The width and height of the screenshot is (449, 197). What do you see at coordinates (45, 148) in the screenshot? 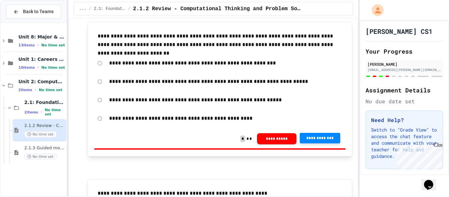
I see `span: 2.1.3 Guided morning routine flowchart` at bounding box center [45, 148].